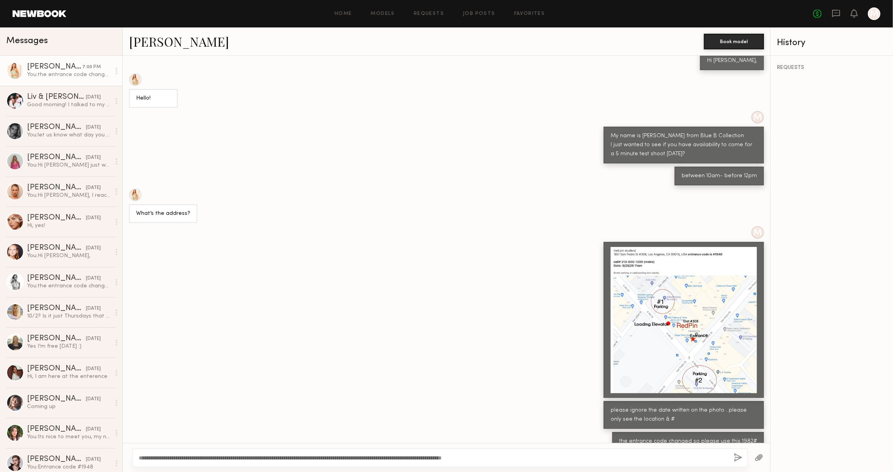 The width and height of the screenshot is (893, 472). What do you see at coordinates (69, 135) in the screenshot?
I see `div: You: let us know what day you will be in LA OCT and we will plan a schedule for you` at bounding box center [69, 135].